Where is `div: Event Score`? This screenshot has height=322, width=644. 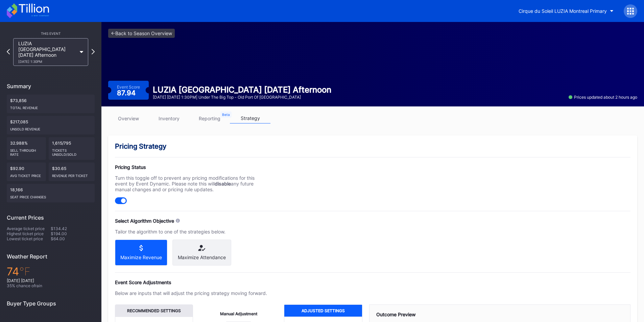
div: Event Score is located at coordinates (128, 87).